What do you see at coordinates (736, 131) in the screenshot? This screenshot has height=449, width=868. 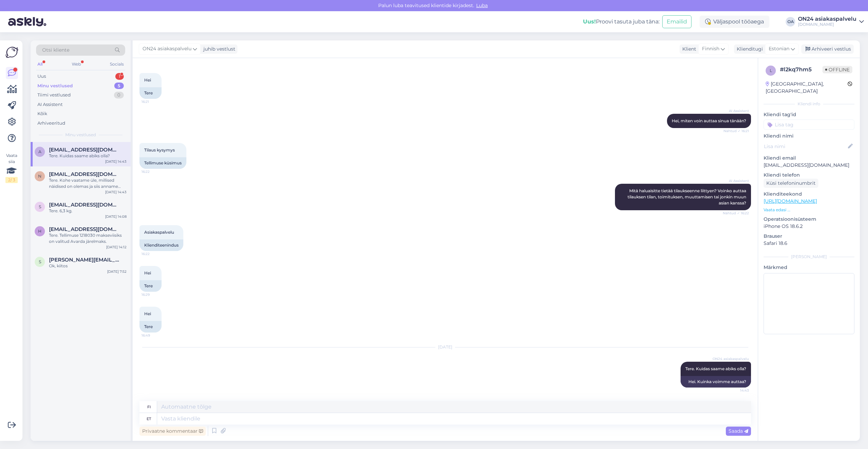 I see `span: Nähtud ✓ 16:21` at bounding box center [736, 131].